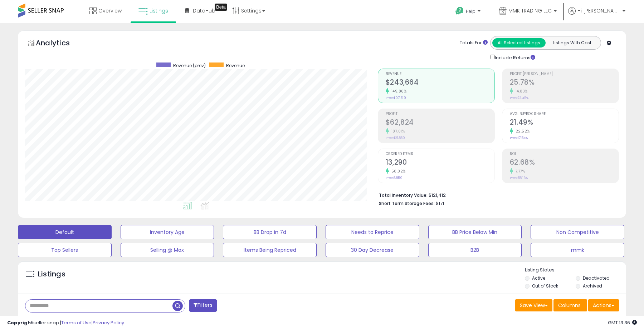 The width and height of the screenshot is (644, 330). Describe the element at coordinates (270, 232) in the screenshot. I see `button: BB Drop in 7d` at that location.